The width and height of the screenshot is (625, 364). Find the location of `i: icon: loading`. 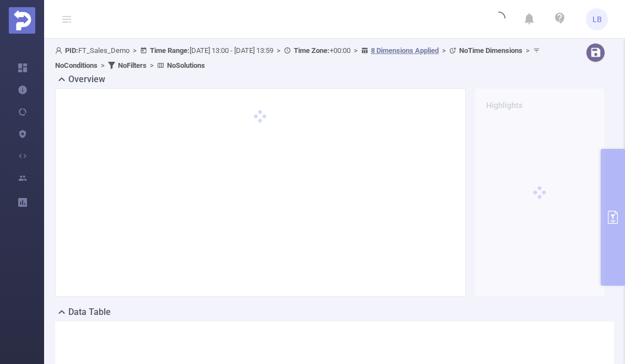

i: icon: loading is located at coordinates (499, 19).